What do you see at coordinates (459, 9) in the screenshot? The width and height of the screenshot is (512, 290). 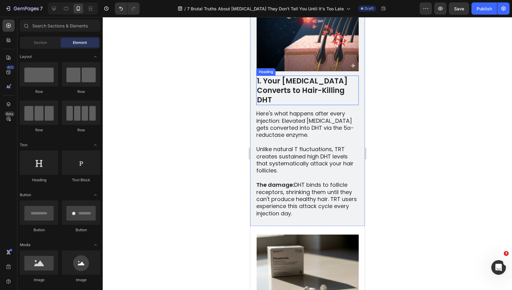 I see `button: Save` at bounding box center [459, 9].